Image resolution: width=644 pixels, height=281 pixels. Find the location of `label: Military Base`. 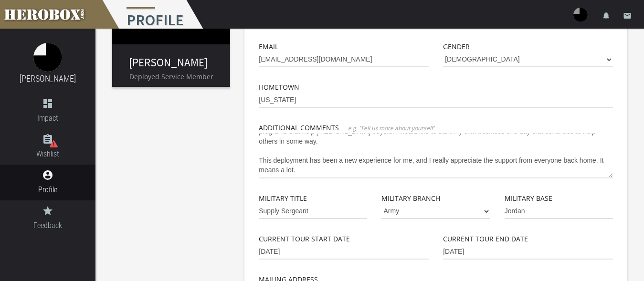

label: Military Base is located at coordinates (529, 198).